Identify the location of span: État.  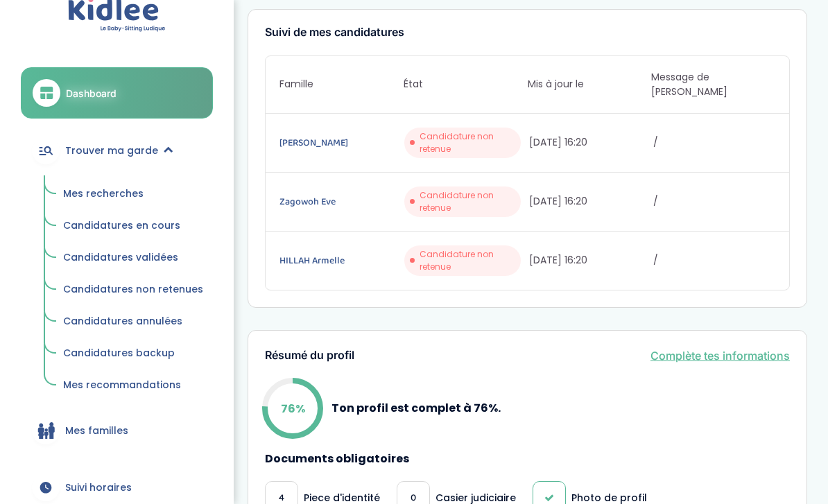
(465, 83).